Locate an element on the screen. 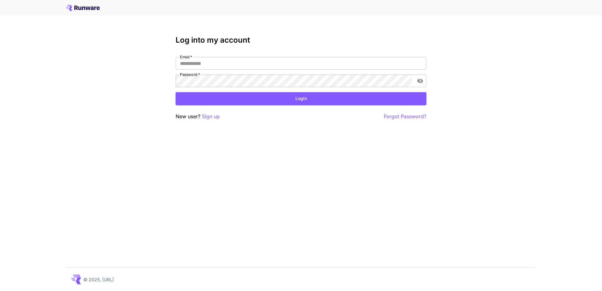 Image resolution: width=602 pixels, height=291 pixels. label: Password is located at coordinates (190, 74).